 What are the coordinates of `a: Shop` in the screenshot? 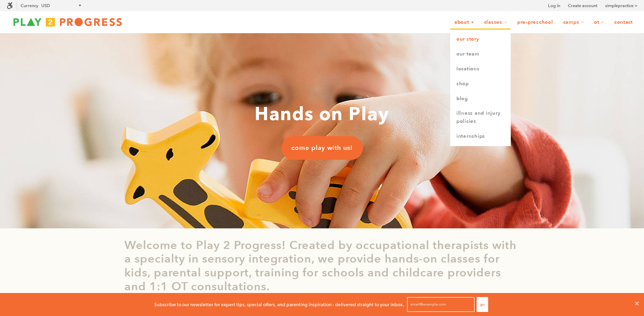 It's located at (480, 84).